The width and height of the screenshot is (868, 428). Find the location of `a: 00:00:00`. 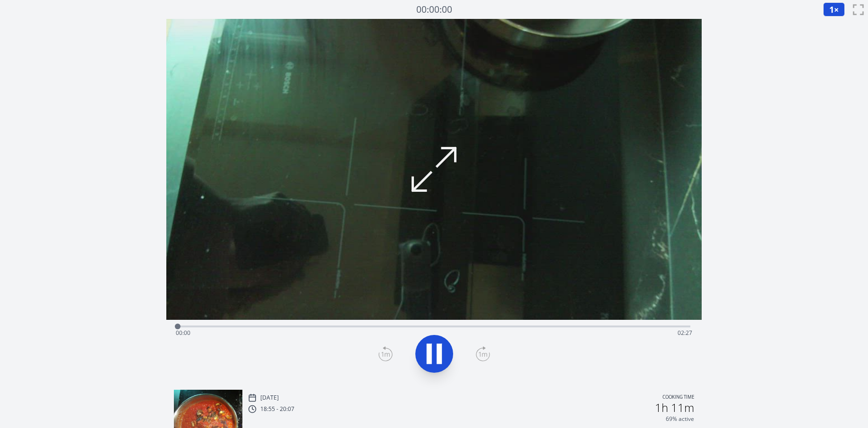

a: 00:00:00 is located at coordinates (434, 9).